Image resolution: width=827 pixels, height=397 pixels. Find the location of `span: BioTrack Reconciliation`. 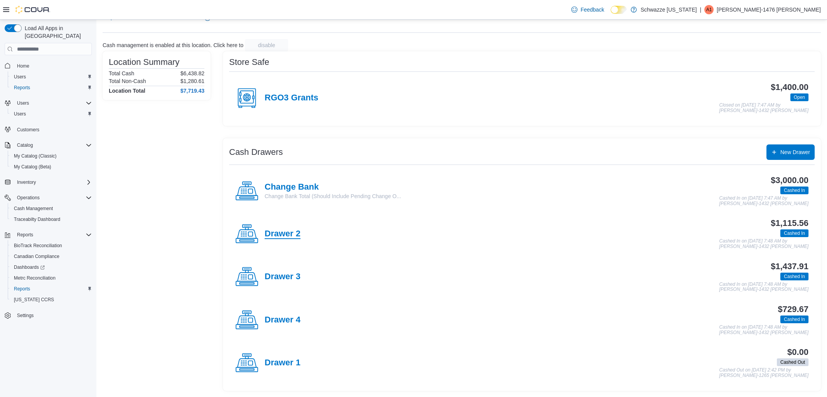

span: BioTrack Reconciliation is located at coordinates (51, 245).